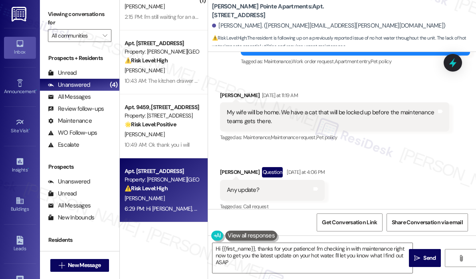 The height and width of the screenshot is (279, 476). Describe the element at coordinates (20, 126) in the screenshot. I see `a: Site Visit •` at that location.